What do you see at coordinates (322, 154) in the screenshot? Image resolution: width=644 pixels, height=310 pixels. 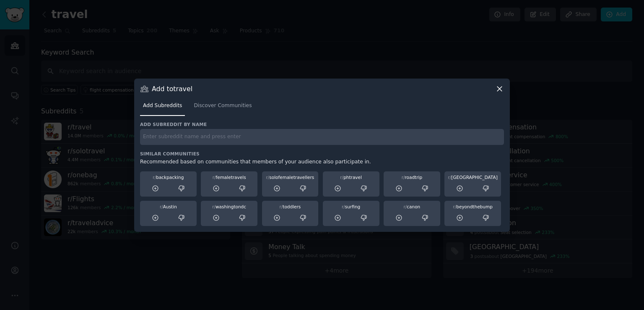 I see `h3: Similar Communities` at bounding box center [322, 154].